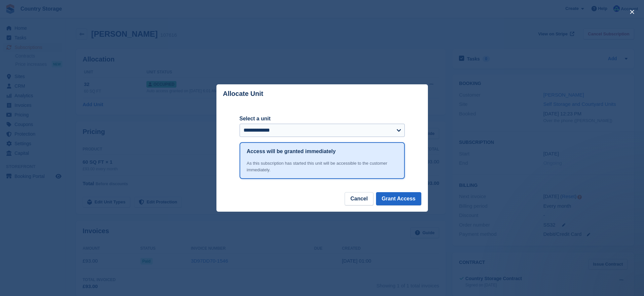  What do you see at coordinates (632, 12) in the screenshot?
I see `button: close` at bounding box center [632, 12].